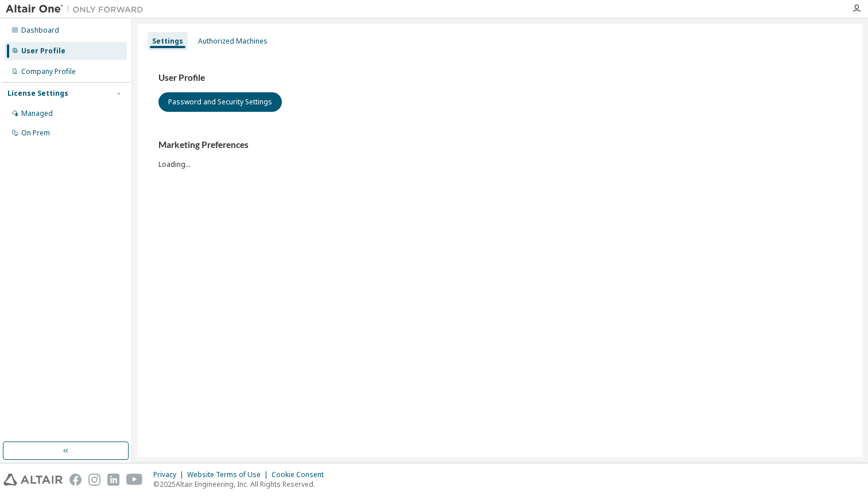 Image resolution: width=868 pixels, height=496 pixels. What do you see at coordinates (48, 72) in the screenshot?
I see `div: Company Profile` at bounding box center [48, 72].